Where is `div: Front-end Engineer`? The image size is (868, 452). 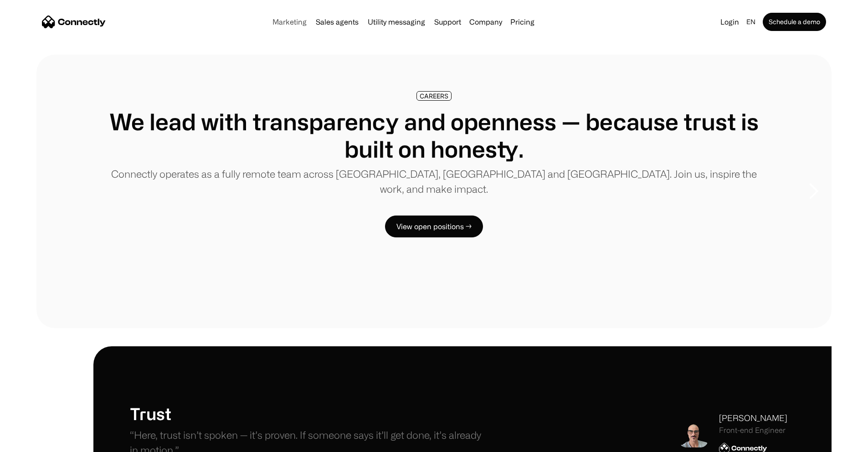 div: Front-end Engineer is located at coordinates (753, 430).